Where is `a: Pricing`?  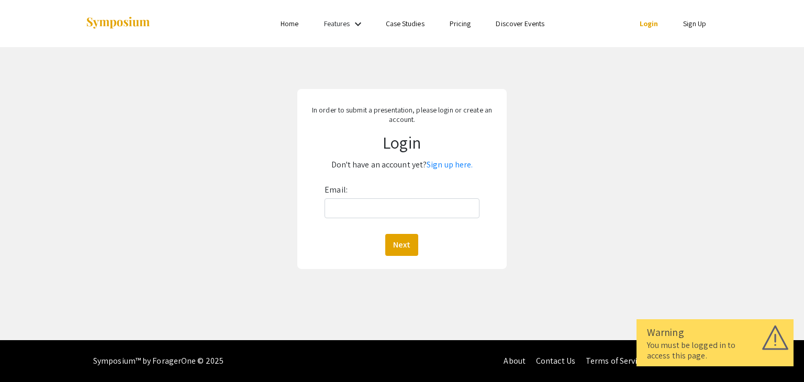 a: Pricing is located at coordinates (460, 24).